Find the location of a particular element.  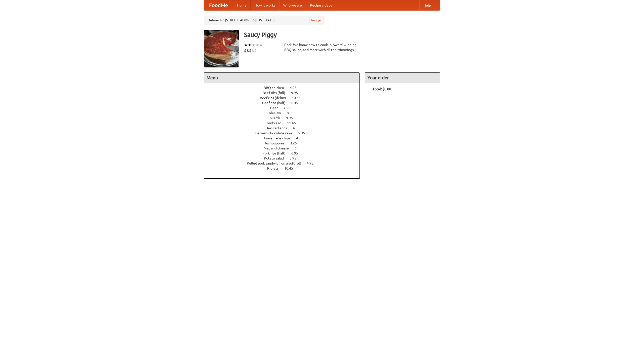

a: Cornbread 11.45 is located at coordinates (285, 123).